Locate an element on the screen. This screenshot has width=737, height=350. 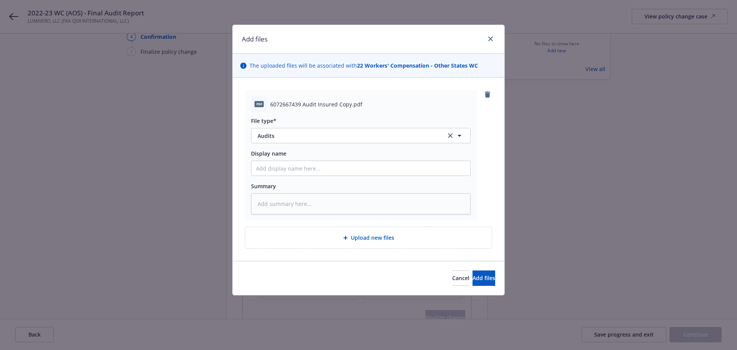
span: 6072667439 Audit Insured Copy.pdf is located at coordinates (316, 104).